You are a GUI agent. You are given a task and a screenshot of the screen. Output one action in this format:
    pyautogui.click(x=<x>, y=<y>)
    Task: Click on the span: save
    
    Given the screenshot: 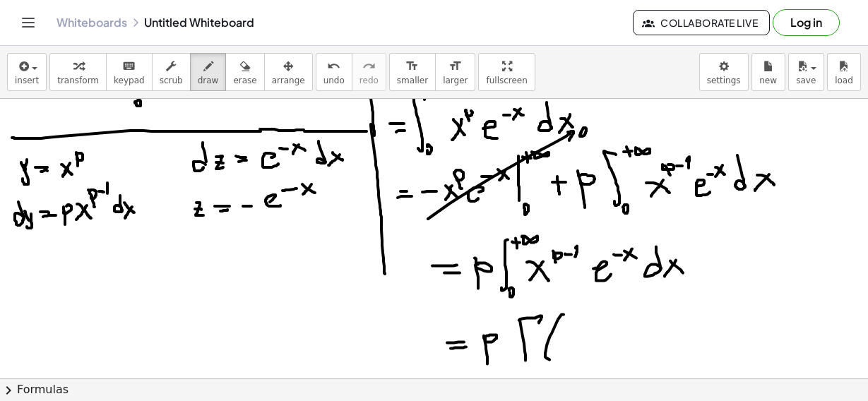 What is the action you would take?
    pyautogui.click(x=806, y=81)
    